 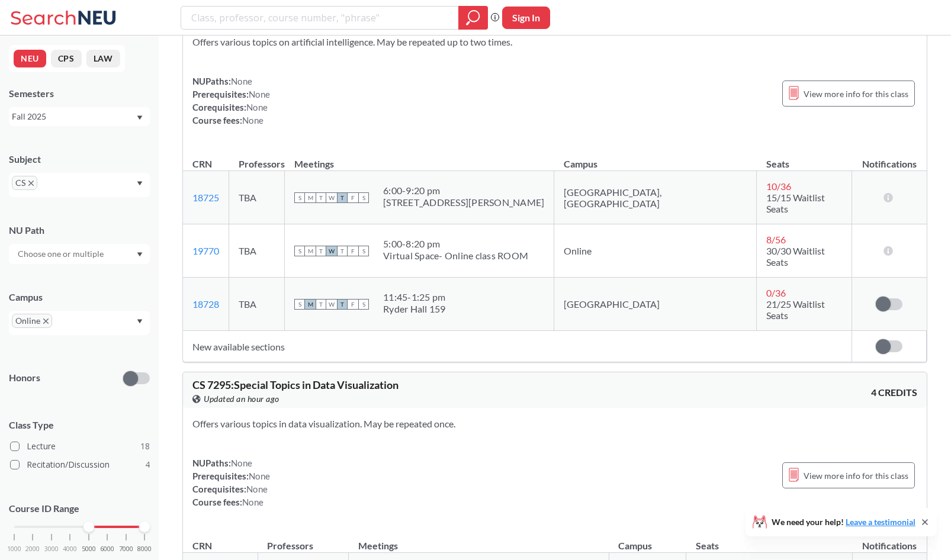 I want to click on span: 0 / 36, so click(x=776, y=292).